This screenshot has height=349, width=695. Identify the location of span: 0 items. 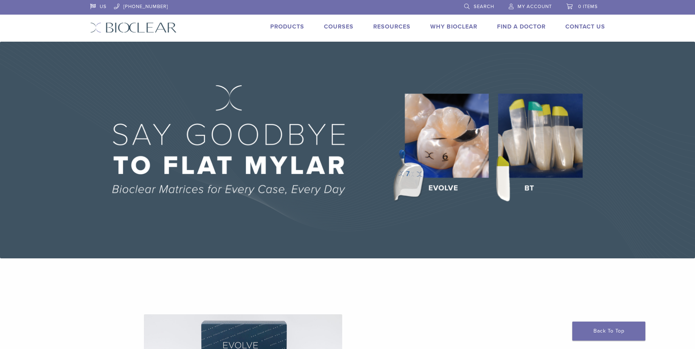
(588, 7).